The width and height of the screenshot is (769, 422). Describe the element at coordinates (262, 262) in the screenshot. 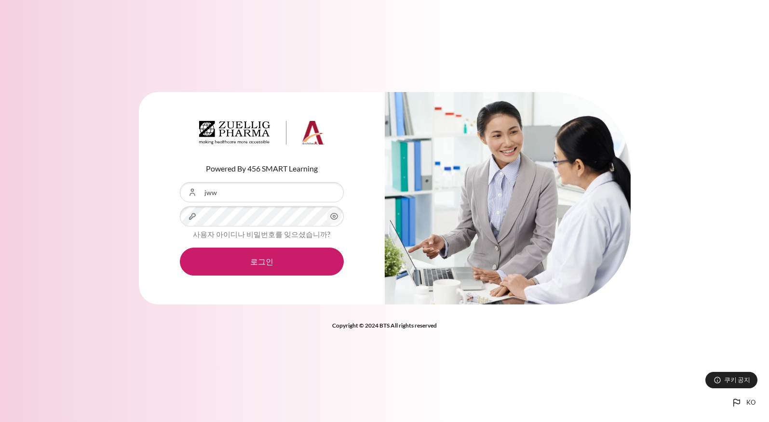

I see `button: 로그인` at that location.